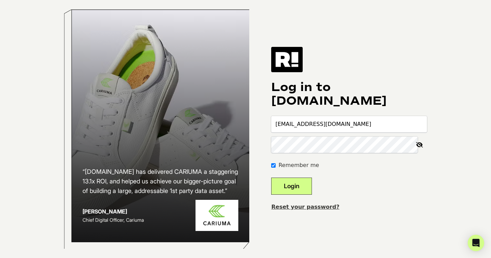  What do you see at coordinates (475, 243) in the screenshot?
I see `div: Open Intercom Messenger` at bounding box center [475, 243].